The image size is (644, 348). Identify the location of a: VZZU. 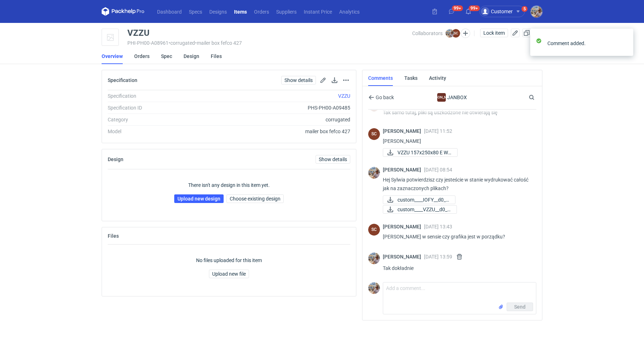
(344, 96).